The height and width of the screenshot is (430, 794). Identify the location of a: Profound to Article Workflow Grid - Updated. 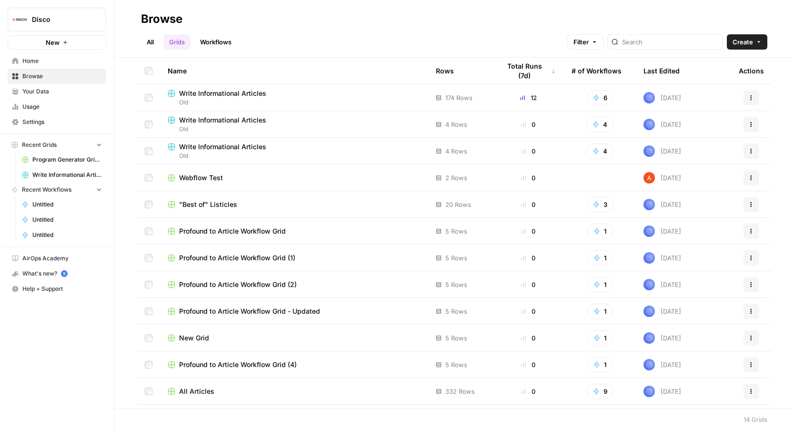
(294, 311).